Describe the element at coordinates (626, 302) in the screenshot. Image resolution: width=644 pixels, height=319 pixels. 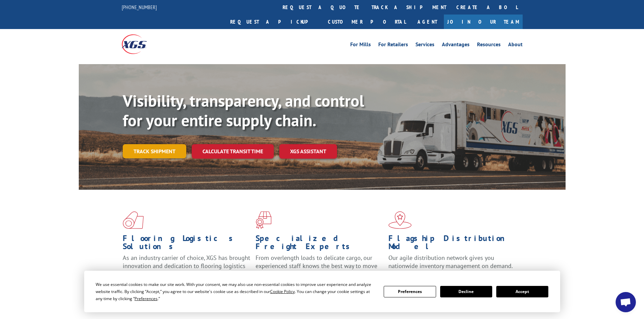
I see `div: Open chat` at that location.